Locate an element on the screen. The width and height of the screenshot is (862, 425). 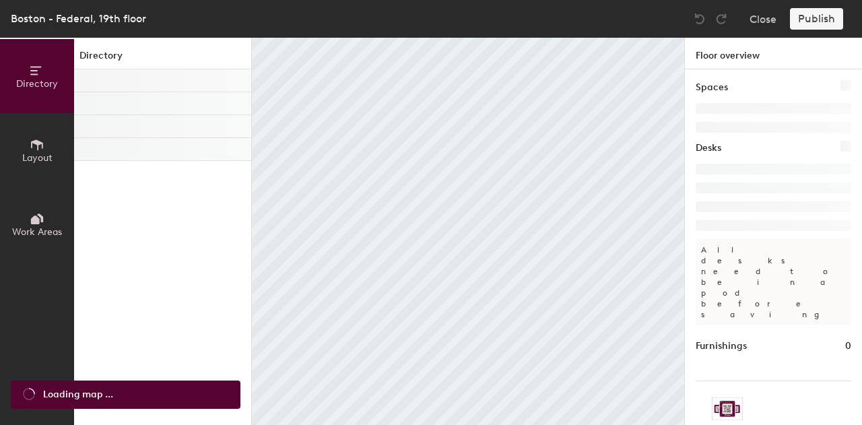
button: Close is located at coordinates (763, 19).